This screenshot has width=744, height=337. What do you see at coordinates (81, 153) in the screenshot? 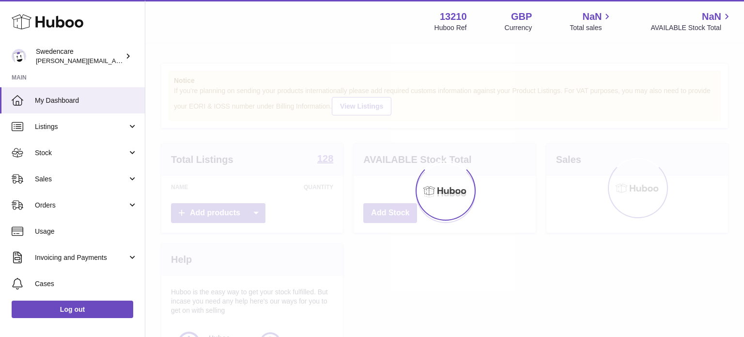
I see `span: Stock` at bounding box center [81, 153].